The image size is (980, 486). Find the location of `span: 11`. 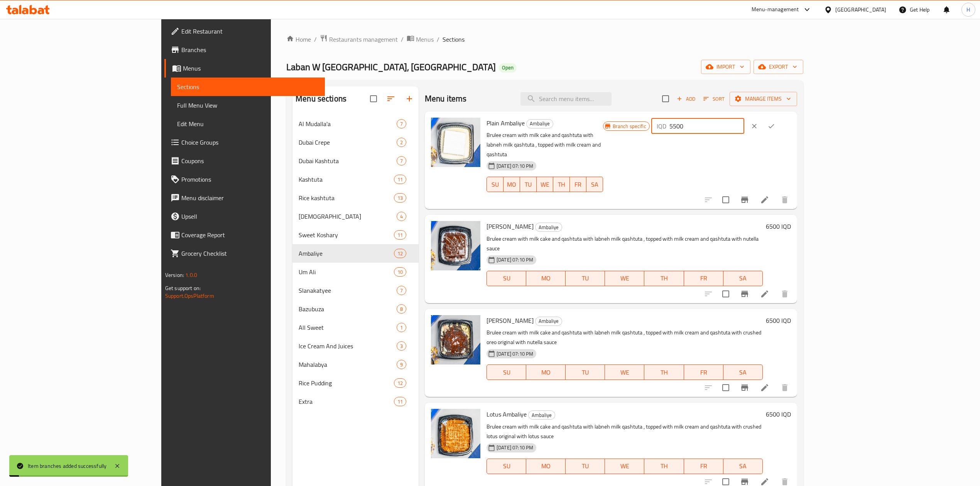

span: 11 is located at coordinates (400, 179).